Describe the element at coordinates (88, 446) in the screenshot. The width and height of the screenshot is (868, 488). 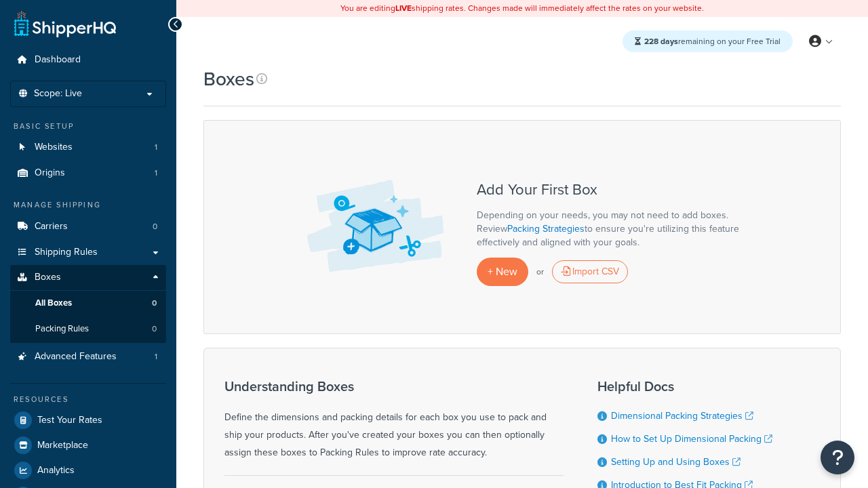
I see `li: Marketplace` at that location.